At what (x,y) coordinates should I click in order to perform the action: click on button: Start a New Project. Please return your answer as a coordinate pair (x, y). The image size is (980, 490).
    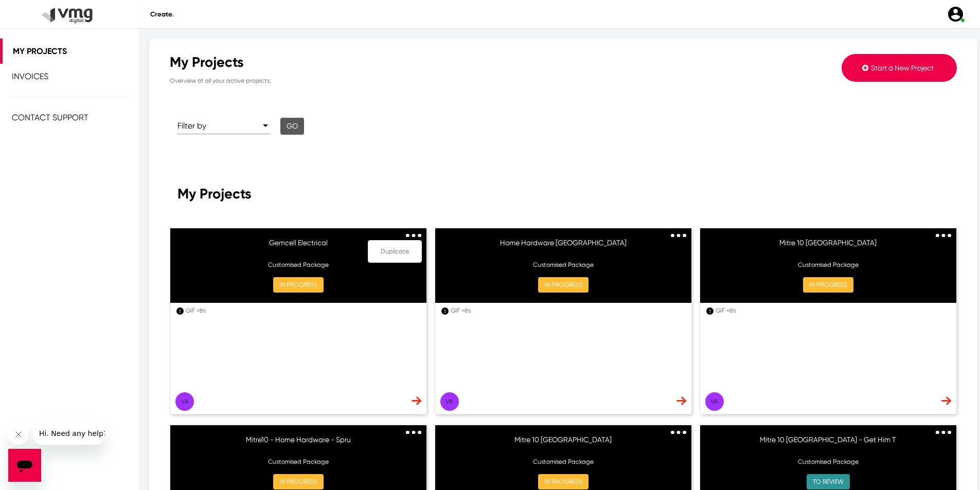
    Looking at the image, I should click on (899, 68).